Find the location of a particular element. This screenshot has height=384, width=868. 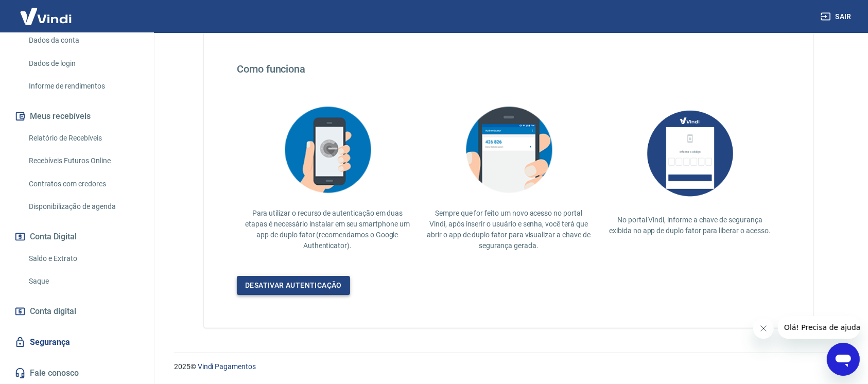

span: Olá! Precisa de ajuda? is located at coordinates (46, 11).